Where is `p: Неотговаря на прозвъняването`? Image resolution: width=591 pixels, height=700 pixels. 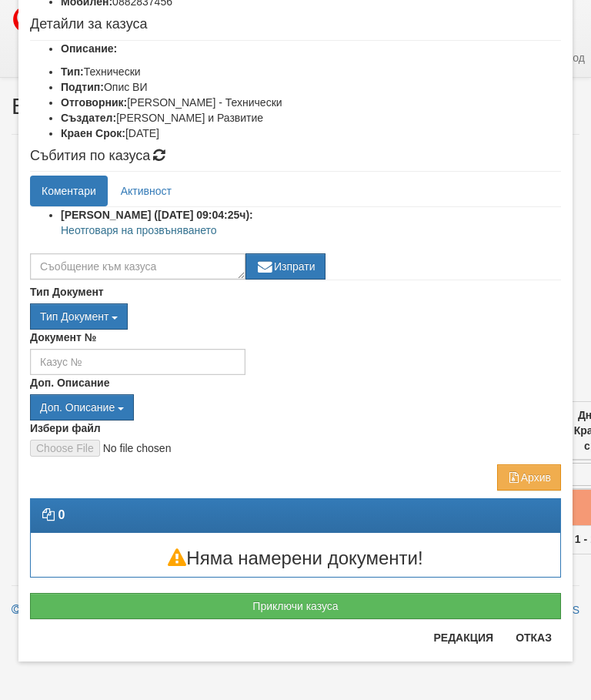 p: Неотговаря на прозвъняването is located at coordinates (311, 231).